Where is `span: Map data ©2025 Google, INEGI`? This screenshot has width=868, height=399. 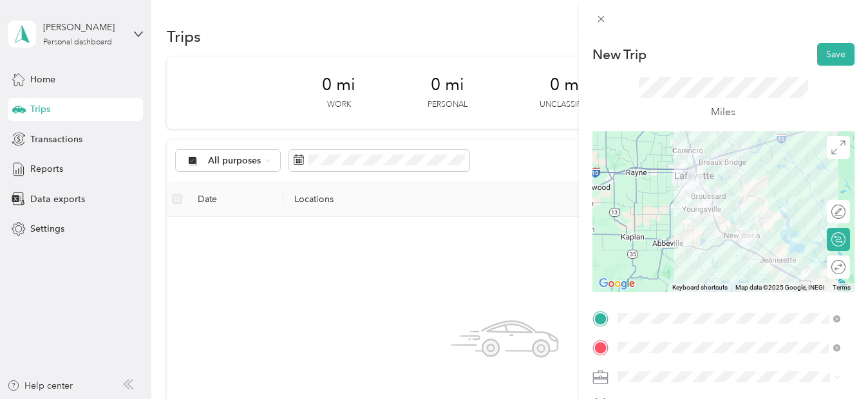 span: Map data ©2025 Google, INEGI is located at coordinates (780, 287).